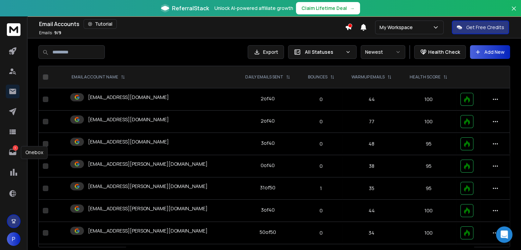 The width and height of the screenshot is (521, 250). Describe the element at coordinates (58, 33) in the screenshot. I see `span: 9 / 9` at that location.